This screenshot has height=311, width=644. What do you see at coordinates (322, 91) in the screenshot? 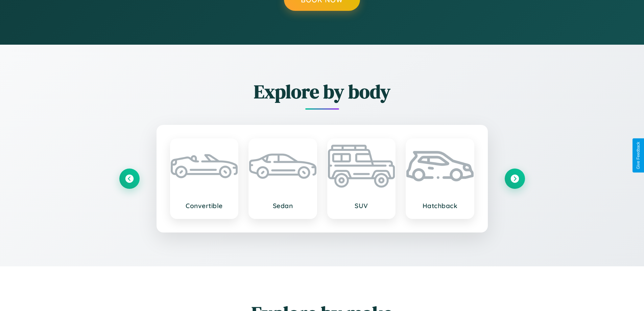
I see `h2: Explore by body` at bounding box center [322, 91].